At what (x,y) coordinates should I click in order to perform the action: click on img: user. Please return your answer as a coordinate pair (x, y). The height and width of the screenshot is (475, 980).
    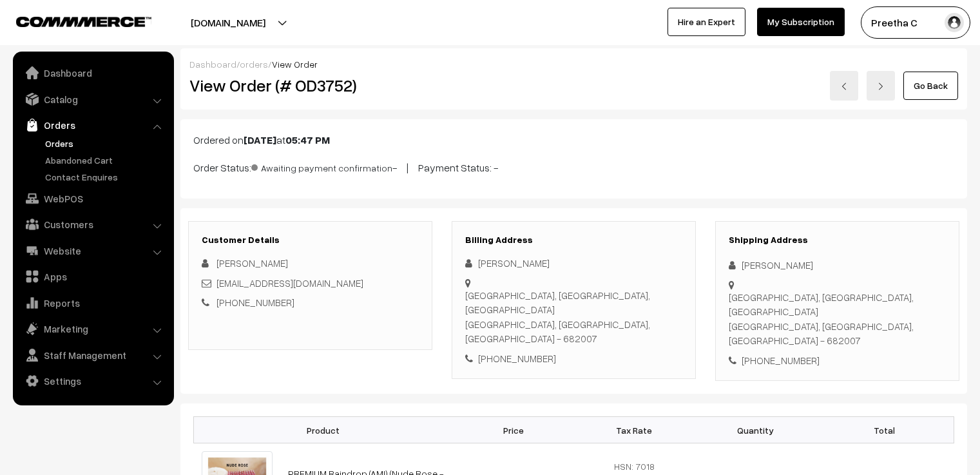
    Looking at the image, I should click on (954, 22).